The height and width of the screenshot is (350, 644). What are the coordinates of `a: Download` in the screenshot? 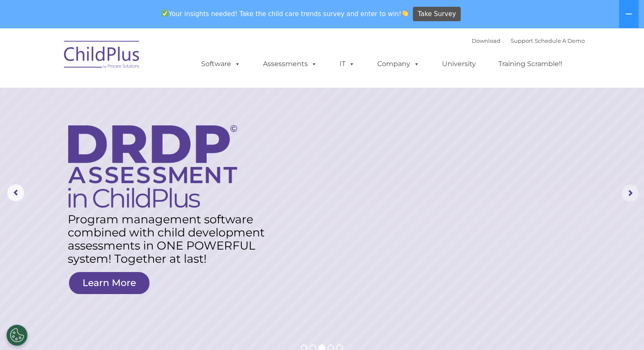 It's located at (486, 41).